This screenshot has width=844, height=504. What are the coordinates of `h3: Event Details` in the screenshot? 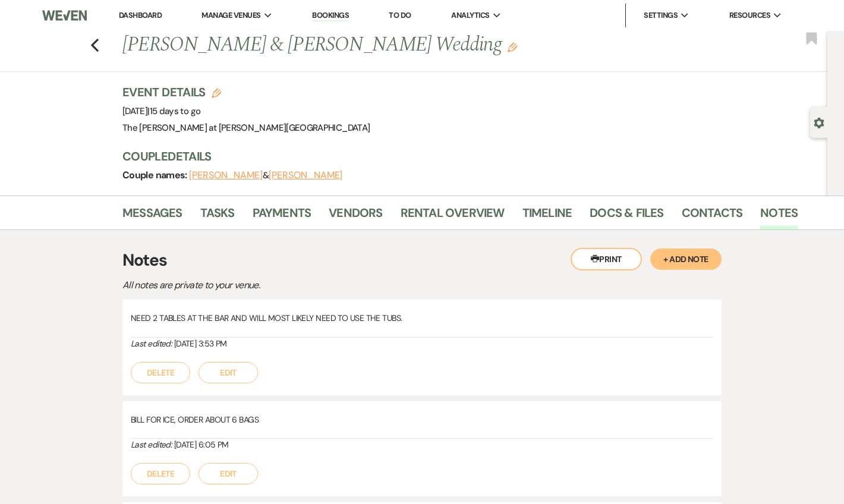 It's located at (246, 92).